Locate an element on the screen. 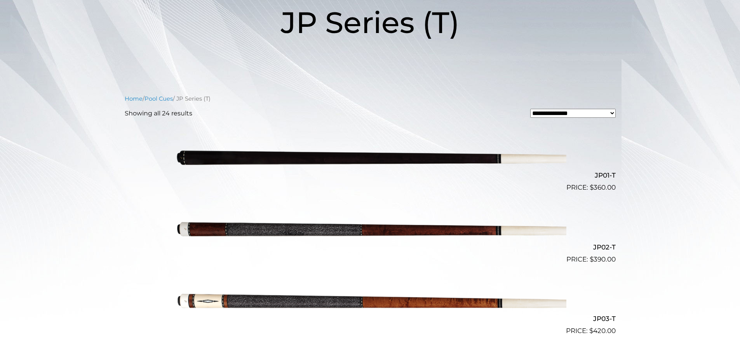 The image size is (740, 354). a: JP01-T $360.00 is located at coordinates (370, 159).